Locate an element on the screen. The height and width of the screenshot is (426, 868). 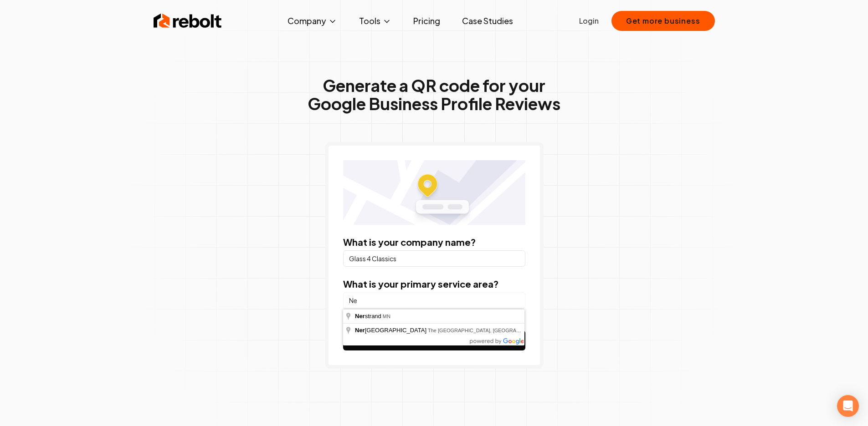
input: Company Name is located at coordinates (434, 259).